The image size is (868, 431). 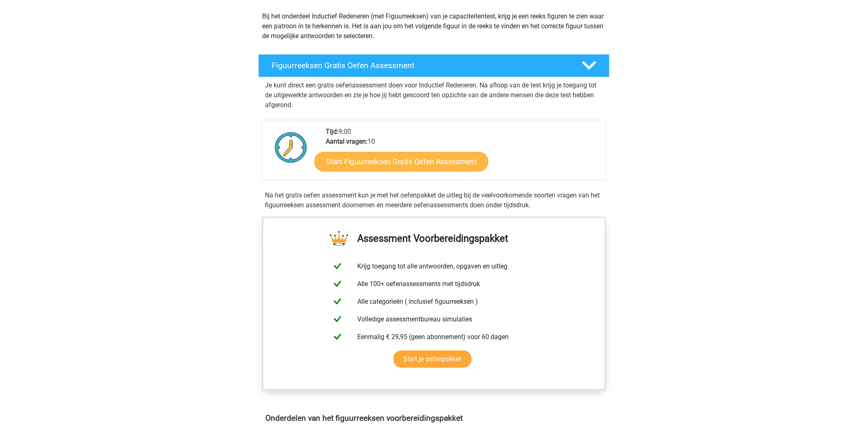 What do you see at coordinates (462, 154) in the screenshot?
I see `div: 9:00 10` at bounding box center [462, 154].